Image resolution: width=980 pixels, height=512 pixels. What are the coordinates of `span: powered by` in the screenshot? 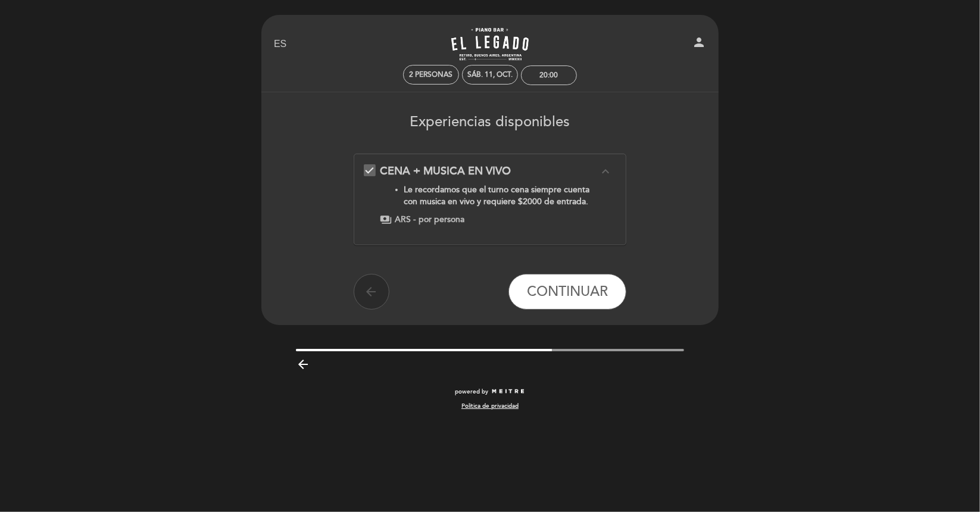 It's located at (471, 392).